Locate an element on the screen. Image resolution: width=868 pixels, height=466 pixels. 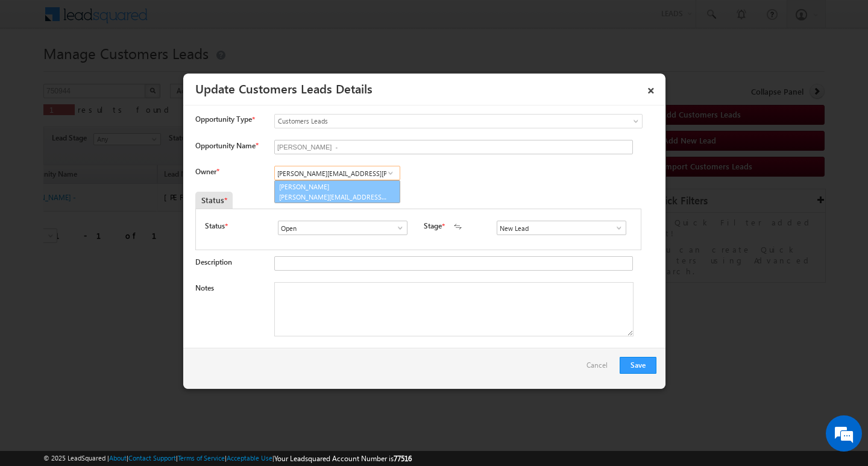
em: Start Chat is located at coordinates (191, 379).